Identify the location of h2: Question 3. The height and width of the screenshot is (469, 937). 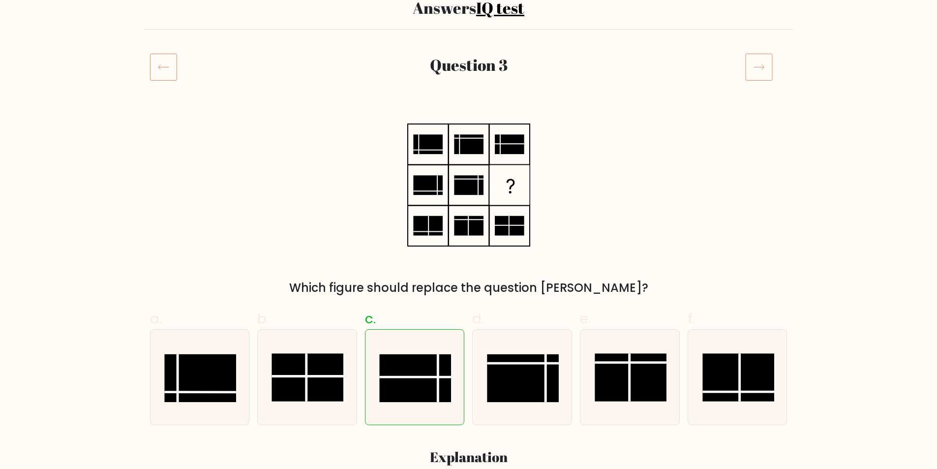
(469, 65).